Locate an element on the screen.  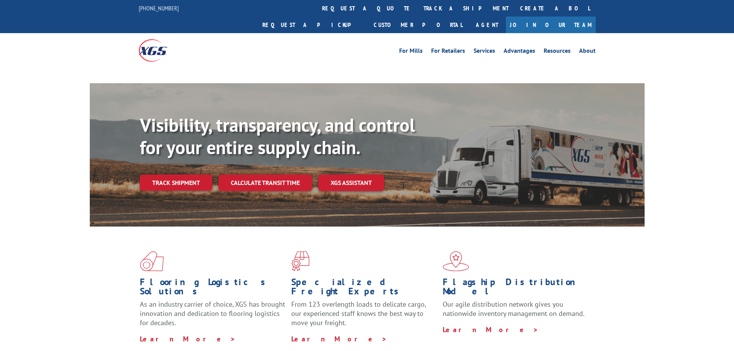
a: Request a pickup is located at coordinates (312, 25).